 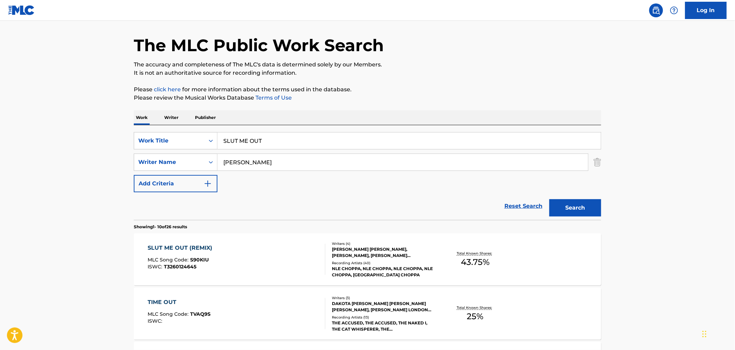 What do you see at coordinates (384, 298) in the screenshot?
I see `div: Writers ( 3 )` at bounding box center [384, 298].